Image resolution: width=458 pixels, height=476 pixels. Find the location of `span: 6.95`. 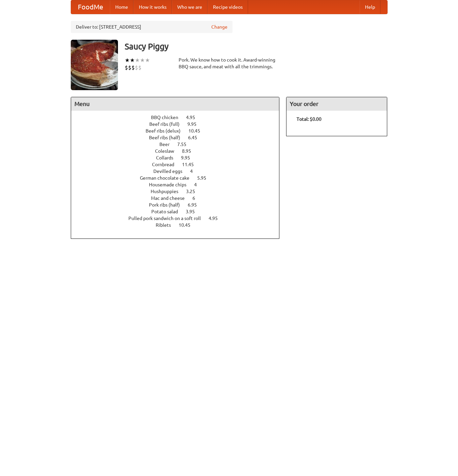

span: 6.95 is located at coordinates (195, 205).